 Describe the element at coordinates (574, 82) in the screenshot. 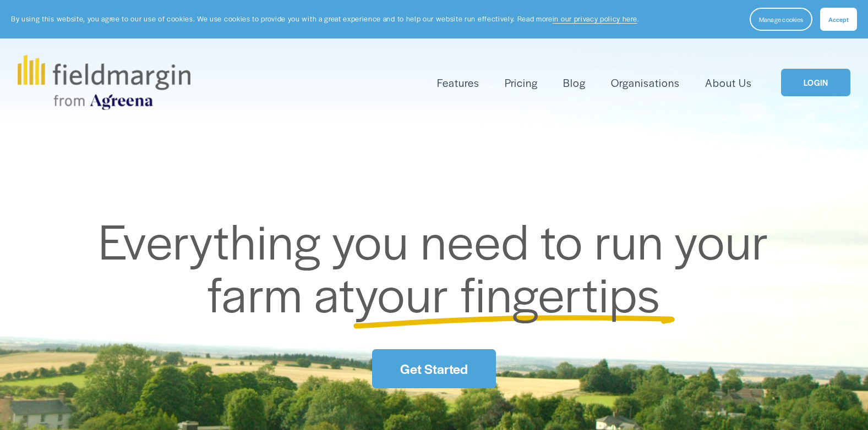

I see `a: Blog` at that location.